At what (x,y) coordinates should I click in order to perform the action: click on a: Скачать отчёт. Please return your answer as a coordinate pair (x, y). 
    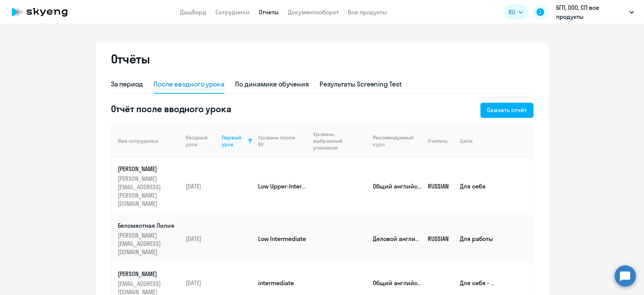
    Looking at the image, I should click on (506, 110).